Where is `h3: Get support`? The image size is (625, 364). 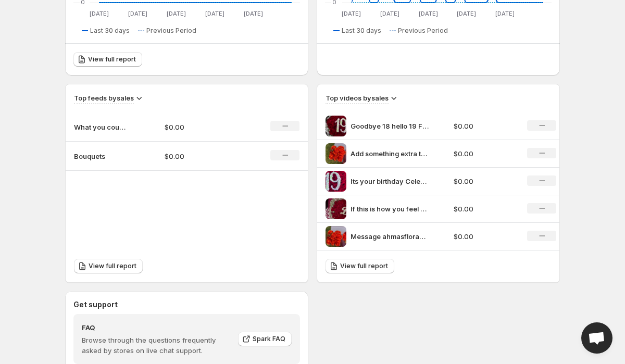 h3: Get support is located at coordinates (96, 304).